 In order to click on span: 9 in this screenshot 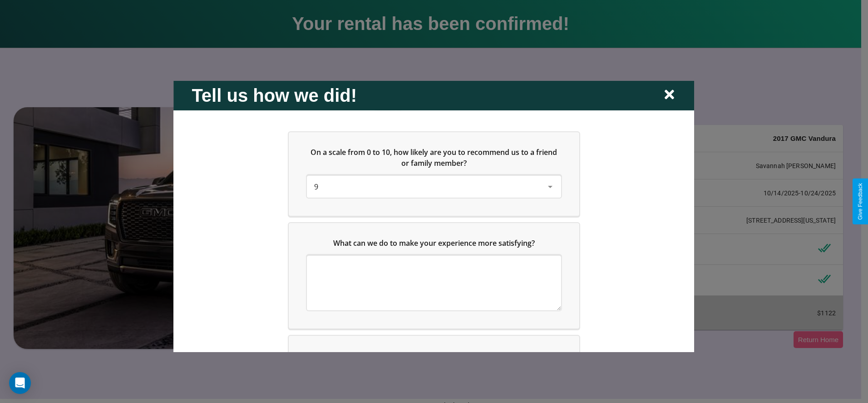, I will do `click(316, 186)`.